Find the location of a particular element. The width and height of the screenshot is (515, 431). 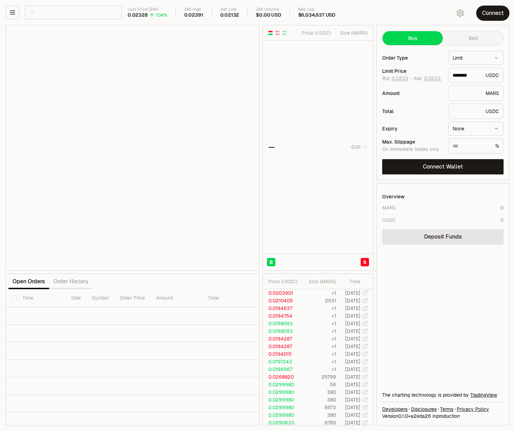

div: Max. Slippage is located at coordinates (412, 142).